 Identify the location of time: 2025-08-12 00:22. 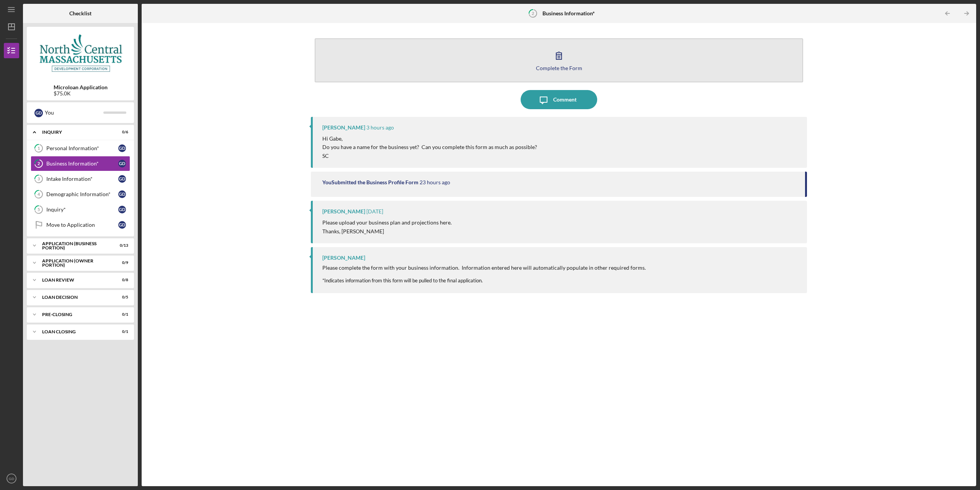
(435, 182).